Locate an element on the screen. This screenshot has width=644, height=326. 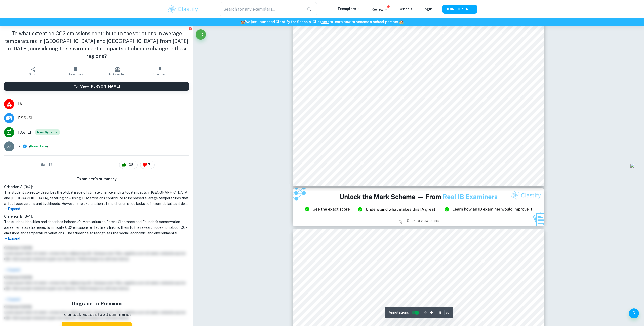
div: 138 is located at coordinates (129, 165).